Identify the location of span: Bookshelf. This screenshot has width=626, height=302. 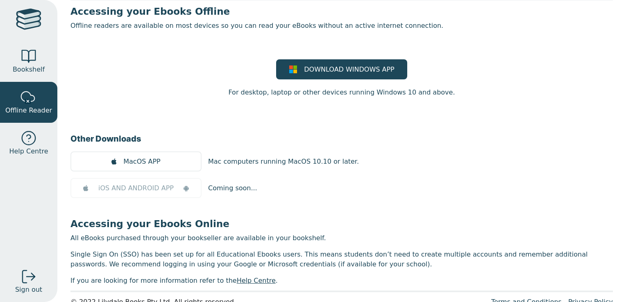
(29, 70).